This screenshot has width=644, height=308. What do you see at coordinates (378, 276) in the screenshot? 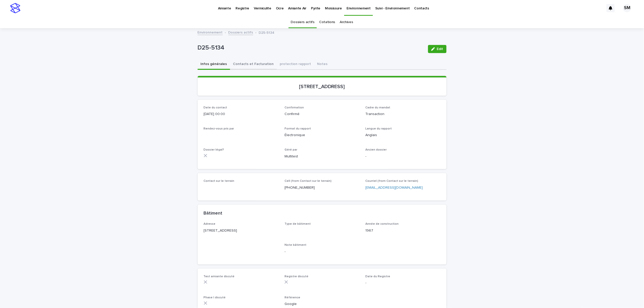
I see `span: Date du Registre` at bounding box center [378, 276].